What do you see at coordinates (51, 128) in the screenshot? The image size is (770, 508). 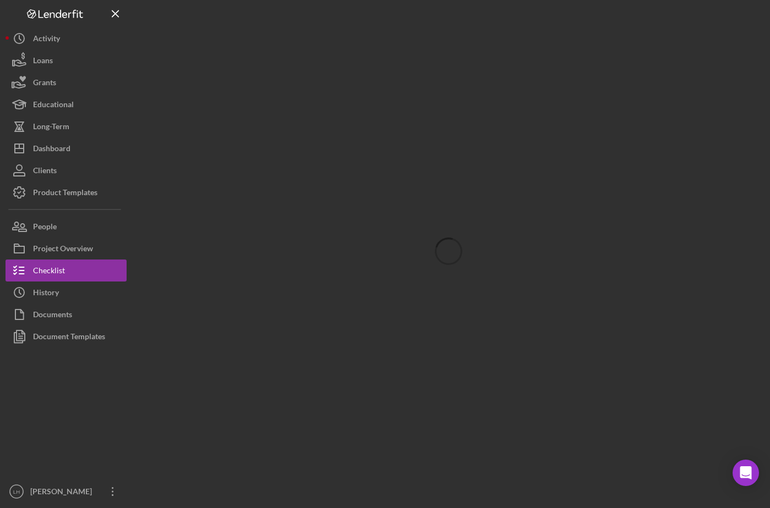 I see `div: Long-Term` at bounding box center [51, 128].